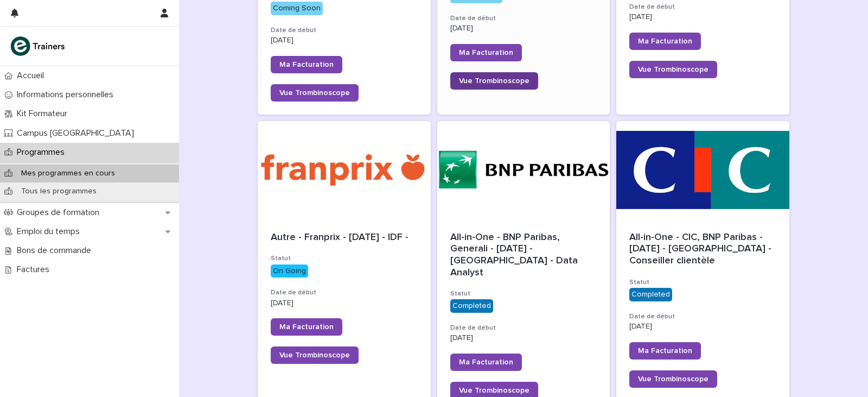 This screenshot has width=868, height=397. What do you see at coordinates (35, 269) in the screenshot?
I see `p: Factures` at bounding box center [35, 269].